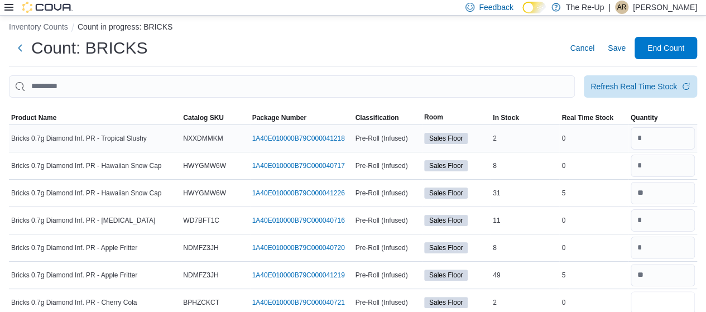 Image resolution: width=706 pixels, height=312 pixels. What do you see at coordinates (299, 138) in the screenshot?
I see `a: 1A40E010000B79C000041218` at bounding box center [299, 138].